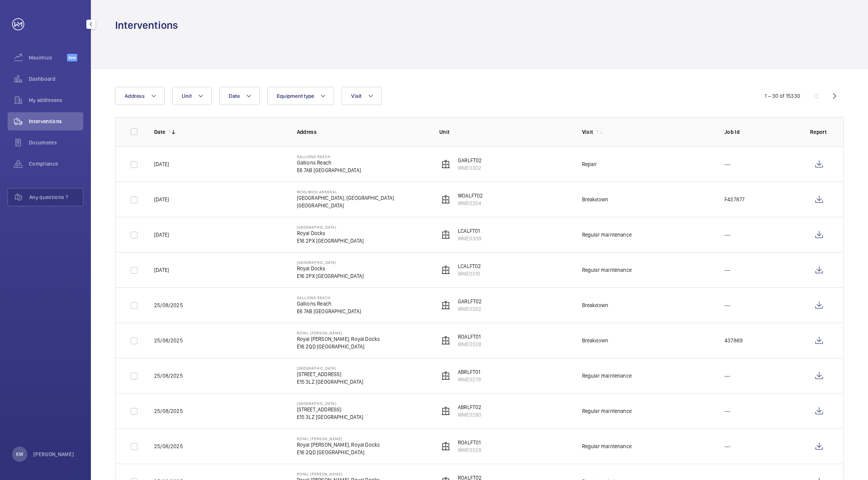  What do you see at coordinates (470, 231) in the screenshot?
I see `p: LCALFT01` at bounding box center [470, 231].